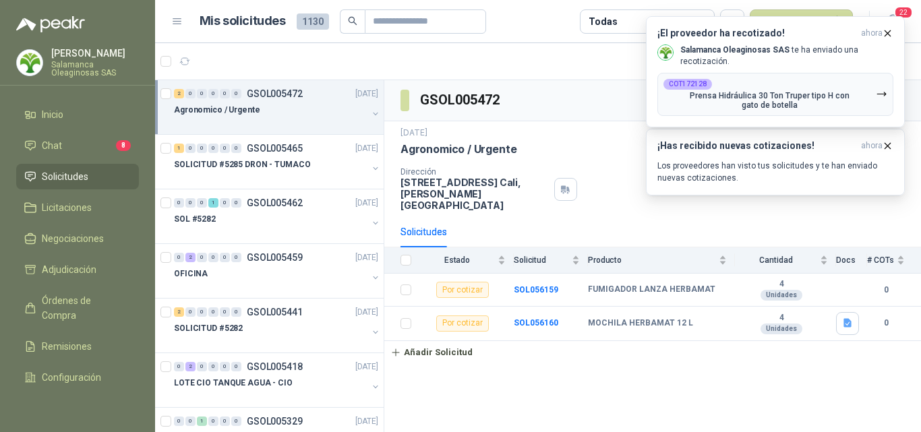  What do you see at coordinates (217, 110) in the screenshot?
I see `p: Agronomico / Urgente` at bounding box center [217, 110].